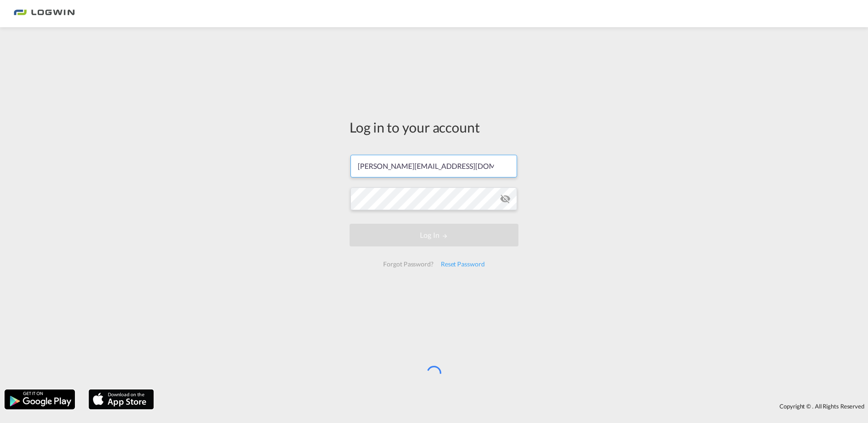 This screenshot has width=868, height=423. Describe the element at coordinates (44, 13) in the screenshot. I see `img: bc73a0e0d8c111efacd525e4c8ad7d32.png` at that location.